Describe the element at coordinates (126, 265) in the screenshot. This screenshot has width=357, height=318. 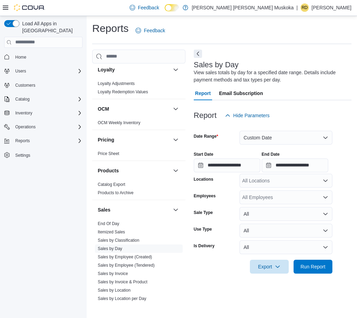
I see `a: Sales by Employee (Tendered)` at that location.